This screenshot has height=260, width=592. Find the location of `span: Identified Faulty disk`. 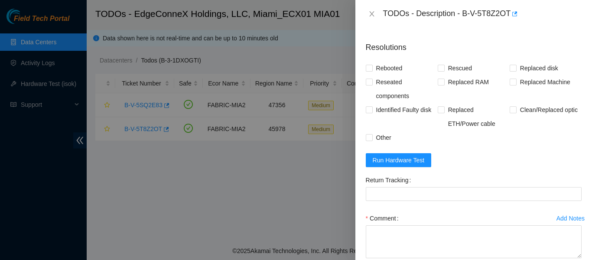

span: Identified Faulty disk is located at coordinates (404, 110).